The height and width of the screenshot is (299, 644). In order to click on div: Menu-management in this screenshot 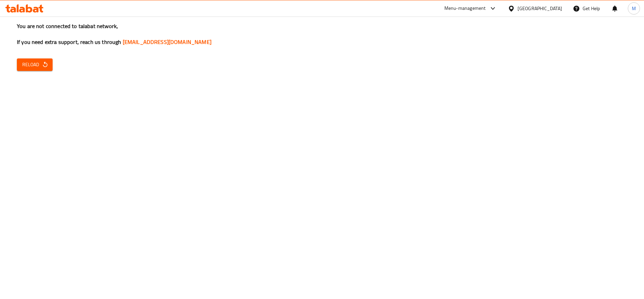, I will do `click(465, 8)`.